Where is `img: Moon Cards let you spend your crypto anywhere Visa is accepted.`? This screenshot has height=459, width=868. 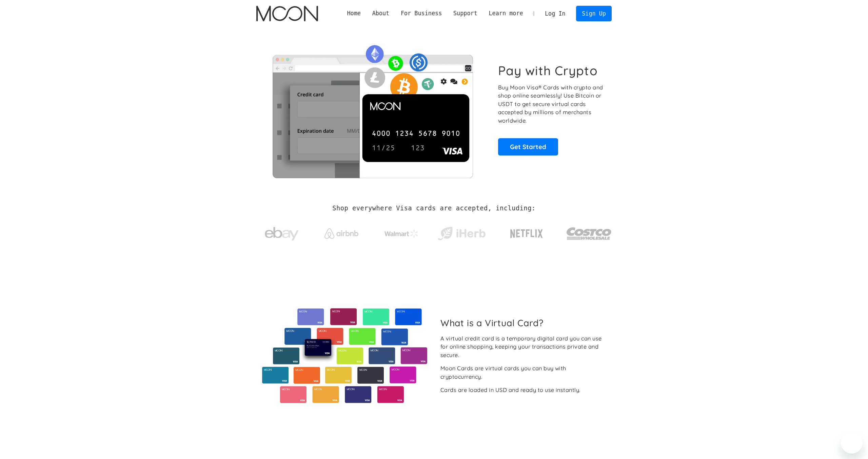 img: Moon Cards let you spend your crypto anywhere Visa is accepted. is located at coordinates (372, 109).